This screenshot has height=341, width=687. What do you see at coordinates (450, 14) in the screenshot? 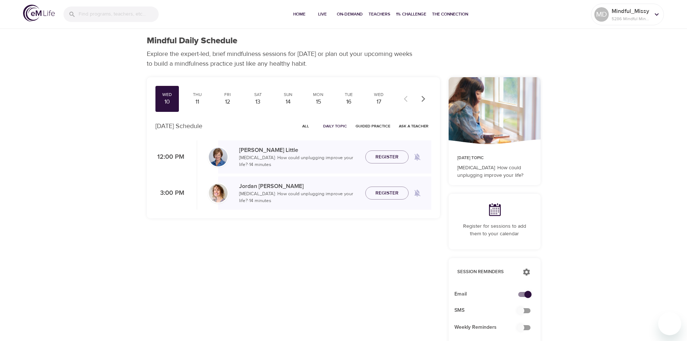
I see `span: The Connection` at bounding box center [450, 14].